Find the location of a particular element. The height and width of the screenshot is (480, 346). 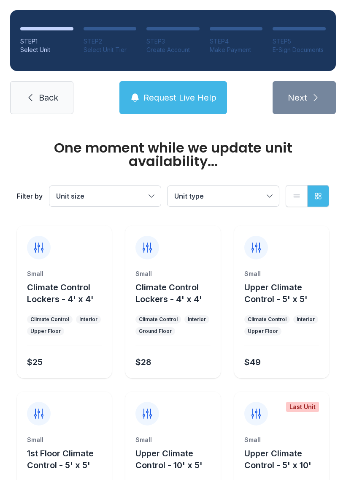

span: 1st Floor Climate Control - 5' x 5' is located at coordinates (60, 459).